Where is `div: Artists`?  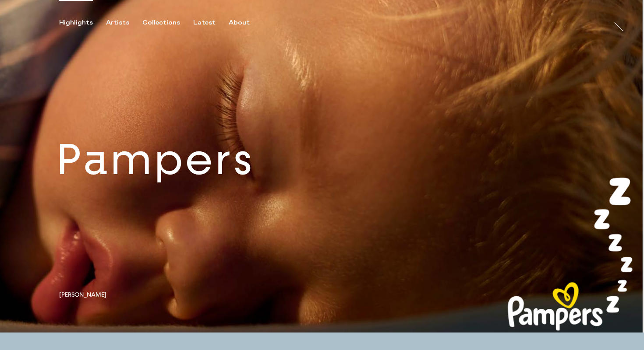
div: Artists is located at coordinates (117, 23).